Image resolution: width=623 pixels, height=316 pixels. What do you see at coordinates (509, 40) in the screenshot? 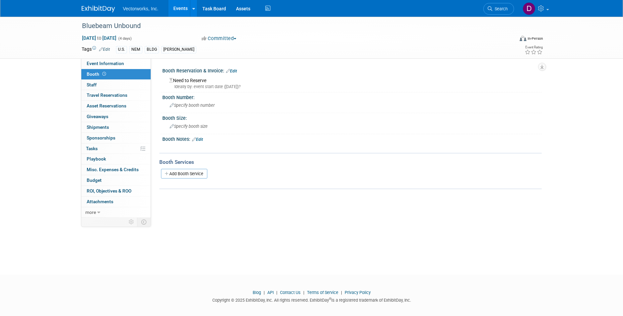
I see `div: Event Format` at bounding box center [509, 40].